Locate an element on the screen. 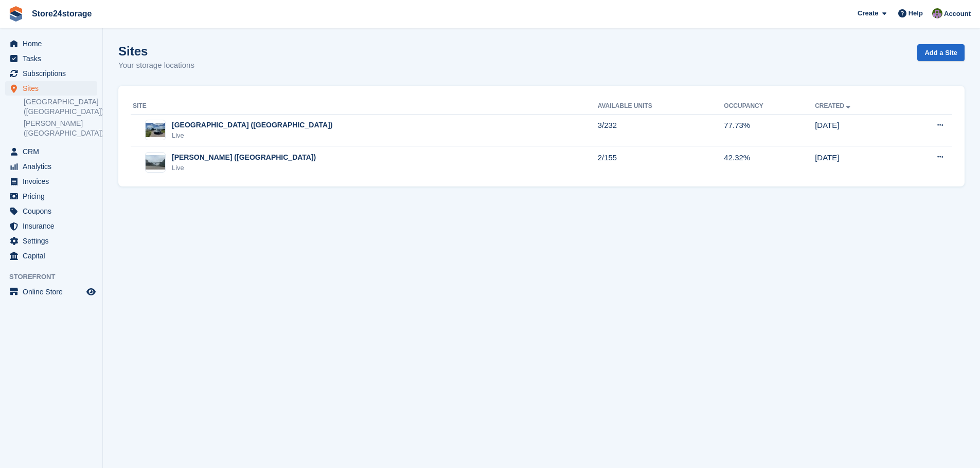 Image resolution: width=980 pixels, height=468 pixels. th: Available Units is located at coordinates (661, 106).